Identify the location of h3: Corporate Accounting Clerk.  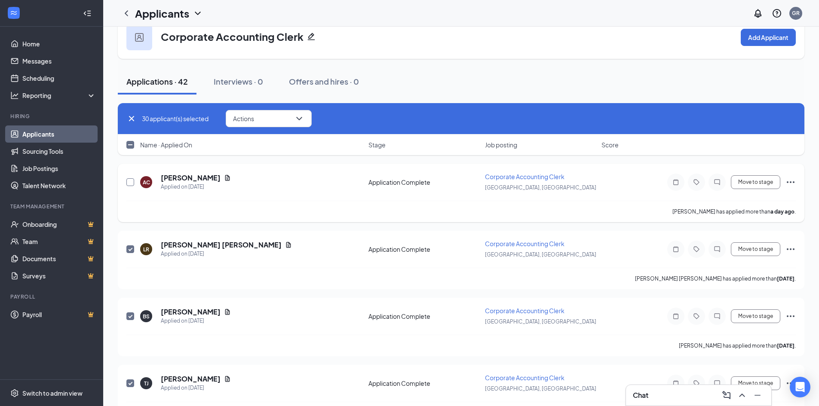
(232, 37).